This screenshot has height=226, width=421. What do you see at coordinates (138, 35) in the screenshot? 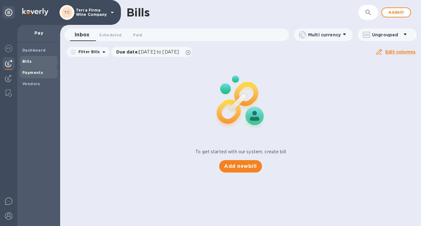
I see `span: Paid` at bounding box center [138, 35].